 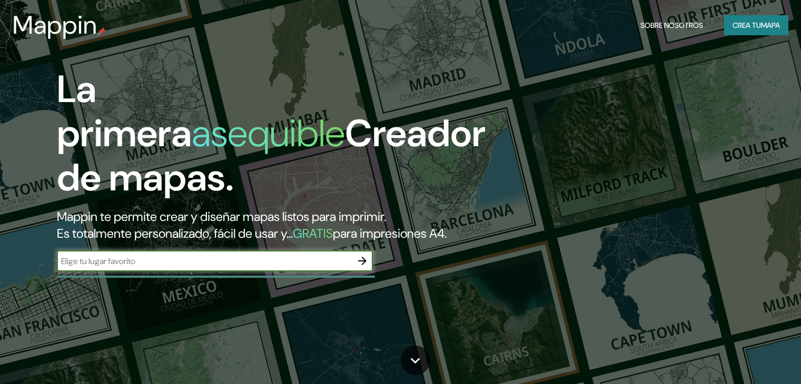 I want to click on font: asequible, so click(x=268, y=133).